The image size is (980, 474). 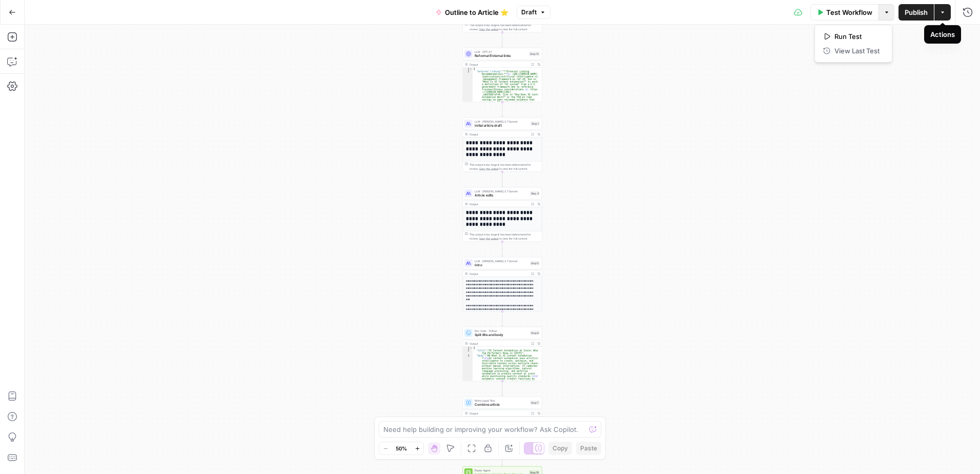 What do you see at coordinates (501, 331) in the screenshot?
I see `span: Run Code · Python` at bounding box center [501, 331].